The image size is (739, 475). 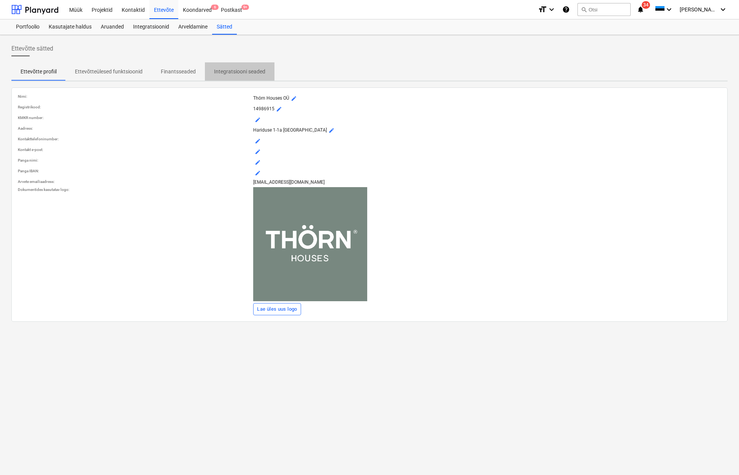 What do you see at coordinates (487, 98) in the screenshot?
I see `p: Thörn Houses OÜ` at bounding box center [487, 98].